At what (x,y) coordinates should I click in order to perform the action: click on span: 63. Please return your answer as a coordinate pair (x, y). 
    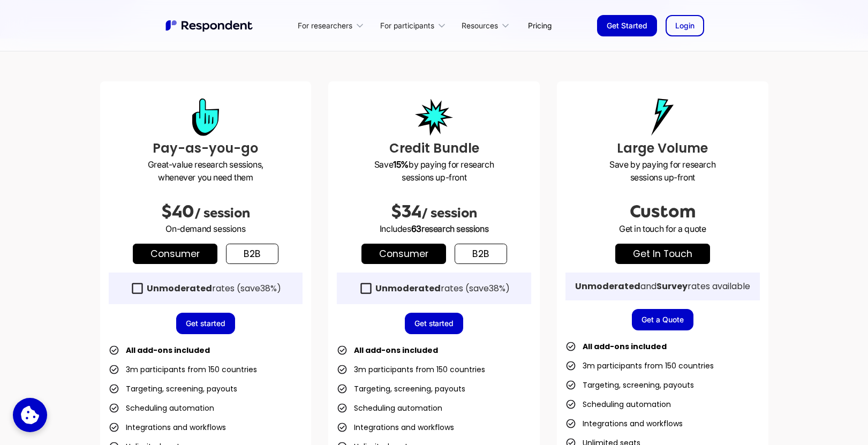
    Looking at the image, I should click on (416, 228).